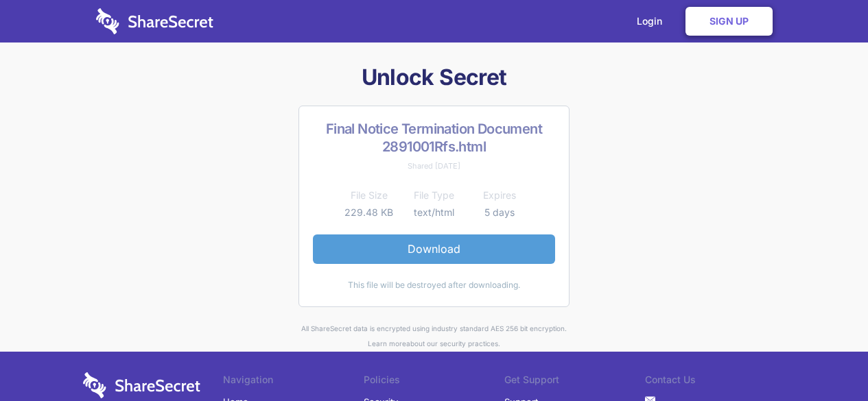 The width and height of the screenshot is (868, 401). Describe the element at coordinates (433, 138) in the screenshot. I see `h2: Final Notice Termination Document 2891001Rfs.html` at that location.